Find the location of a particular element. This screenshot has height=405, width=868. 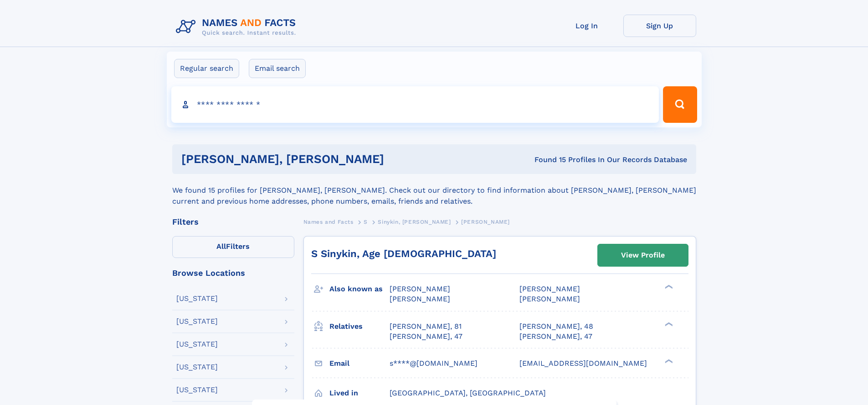

a: S is located at coordinates (366, 221).